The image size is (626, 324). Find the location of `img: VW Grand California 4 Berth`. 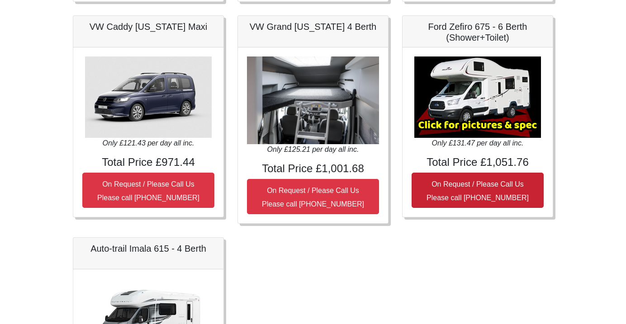

img: VW Grand California 4 Berth is located at coordinates (313, 100).